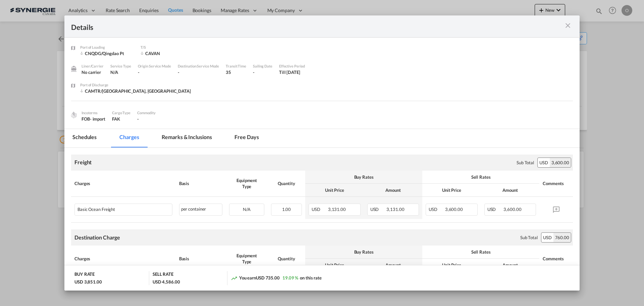  What do you see at coordinates (234, 278) in the screenshot?
I see `md-icon: icon-trending-up` at bounding box center [234, 278].